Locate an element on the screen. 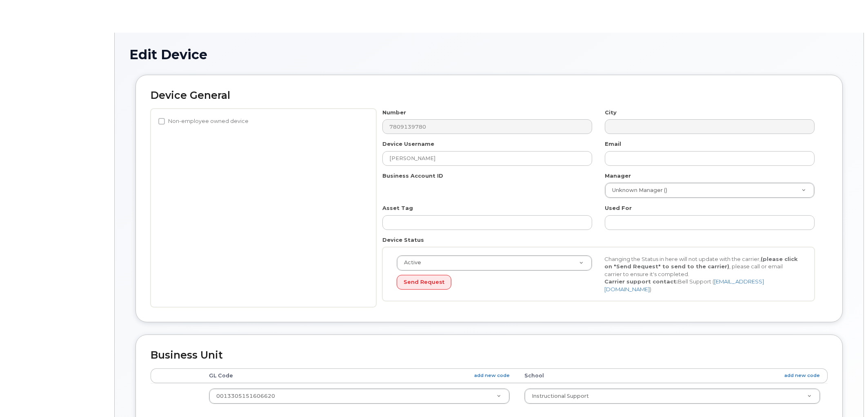 This screenshot has height=417, width=868. h2: Device General is located at coordinates (489, 96).